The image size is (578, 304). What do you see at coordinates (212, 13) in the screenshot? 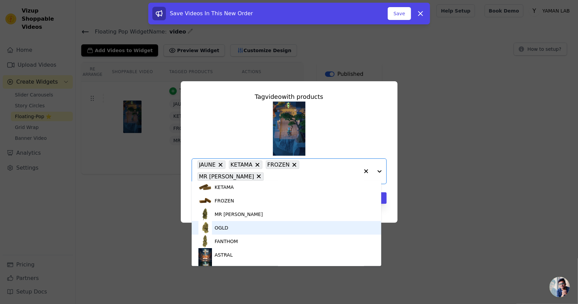
I see `span: Save Videos In This New Order` at bounding box center [212, 13].